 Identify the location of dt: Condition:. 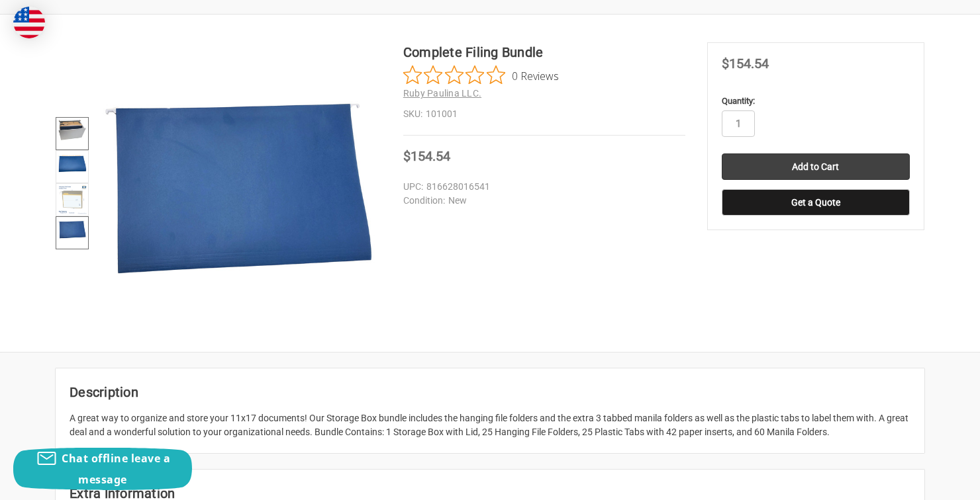
(424, 201).